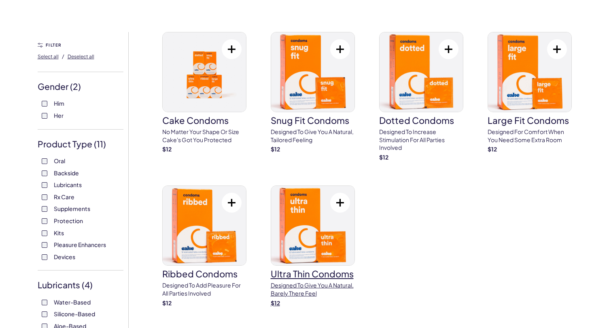 The image size is (609, 328). I want to click on span: Oral, so click(59, 161).